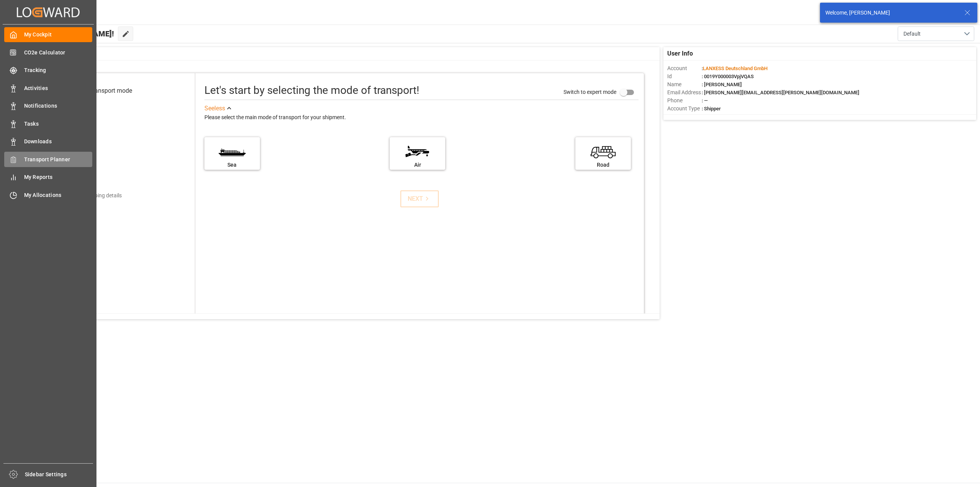 This screenshot has height=487, width=980. What do you see at coordinates (680, 54) in the screenshot?
I see `span: User Info` at bounding box center [680, 54].